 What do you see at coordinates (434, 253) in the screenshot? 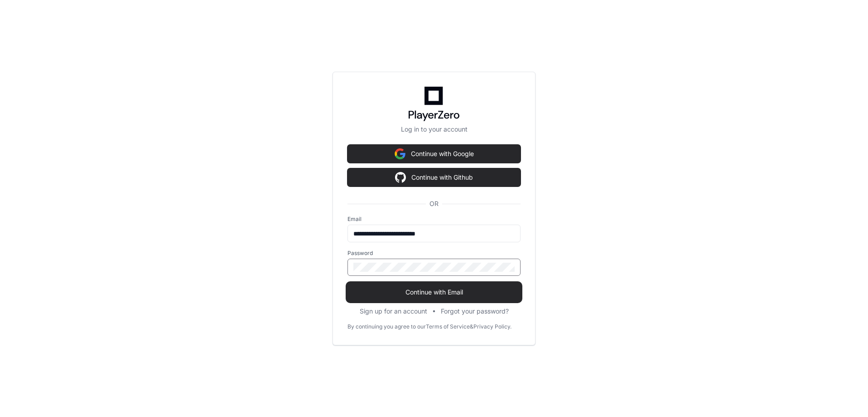
I see `label: Password` at bounding box center [434, 253].